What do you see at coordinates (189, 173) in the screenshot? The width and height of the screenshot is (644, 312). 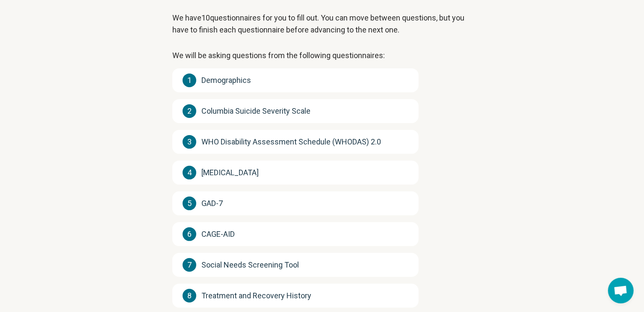 I see `span: 4` at bounding box center [189, 173].